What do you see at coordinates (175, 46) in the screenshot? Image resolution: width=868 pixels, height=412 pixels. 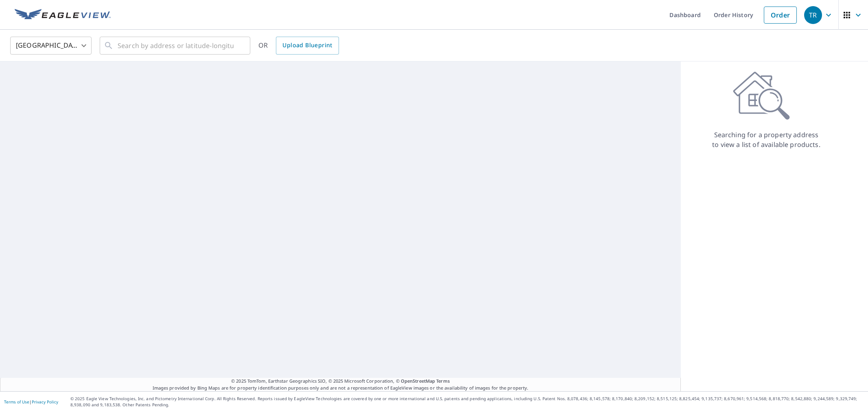 I see `input: Search by address or latitude-longitude` at bounding box center [175, 46].